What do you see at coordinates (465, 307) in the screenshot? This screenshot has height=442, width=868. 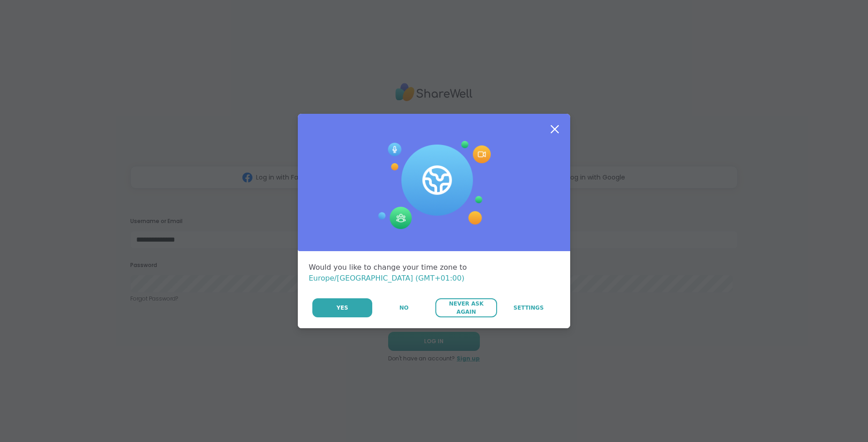 I see `button: Never Ask Again` at bounding box center [465, 307].